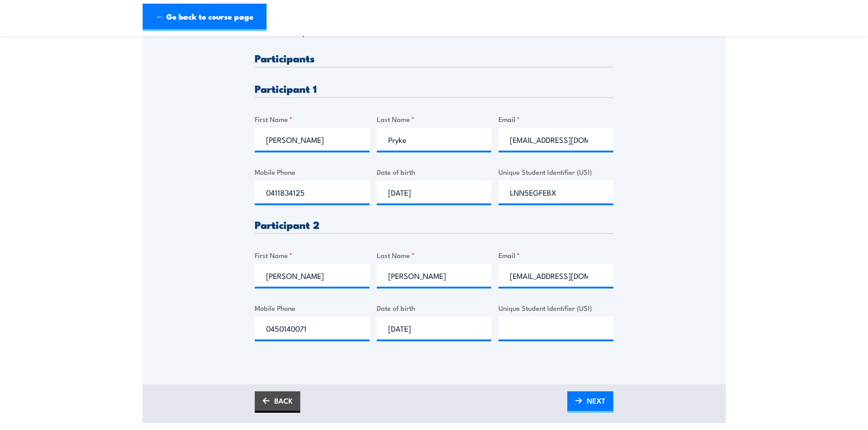  I want to click on span: NEXT, so click(596, 401).